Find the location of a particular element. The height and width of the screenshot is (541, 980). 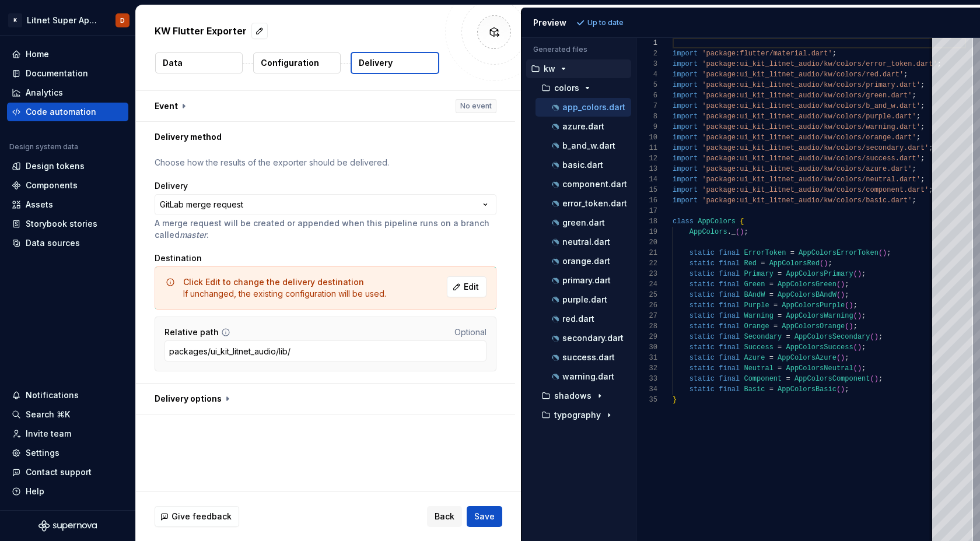

div: 23 is located at coordinates (647, 274).